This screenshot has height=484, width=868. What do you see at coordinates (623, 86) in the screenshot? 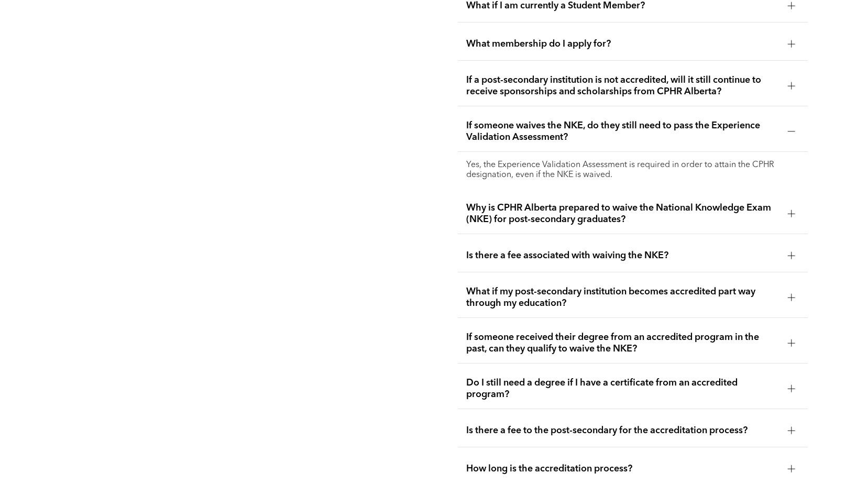
I see `span: If a post-secondary institution is not accredited, will it still continue to receive sponsorships...` at bounding box center [623, 86].